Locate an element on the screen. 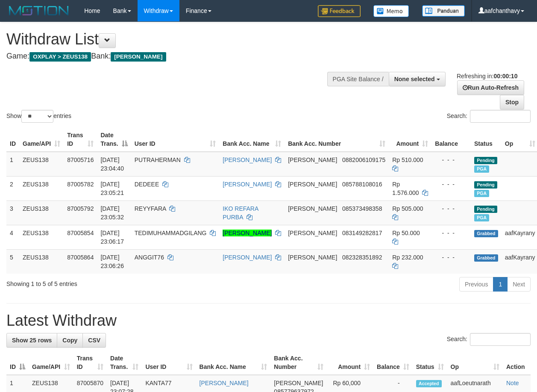  span: Copy 085373498358 to clipboard is located at coordinates (362, 209).